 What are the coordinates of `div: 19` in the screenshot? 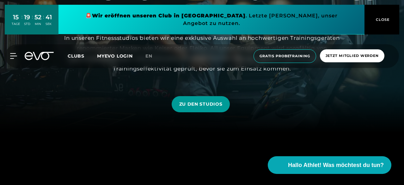 It's located at (27, 17).